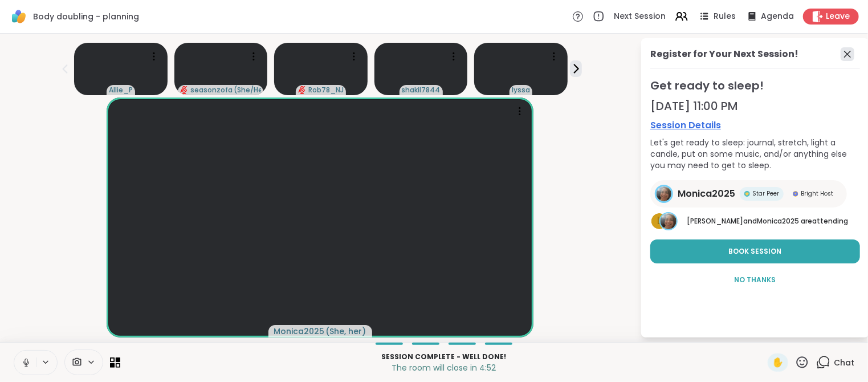 The height and width of the screenshot is (382, 868). Describe the element at coordinates (121, 90) in the screenshot. I see `span: Allie_P` at that location.